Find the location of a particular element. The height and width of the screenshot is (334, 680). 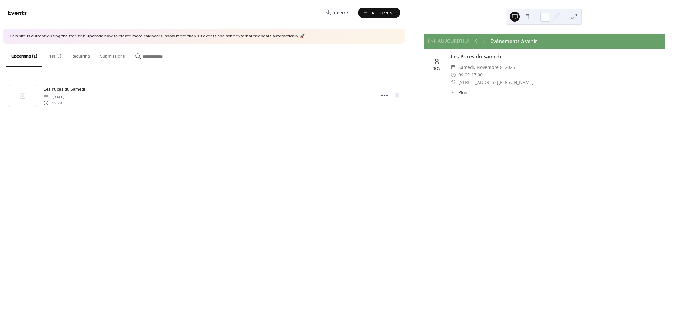

div: nov. is located at coordinates (436, 69).